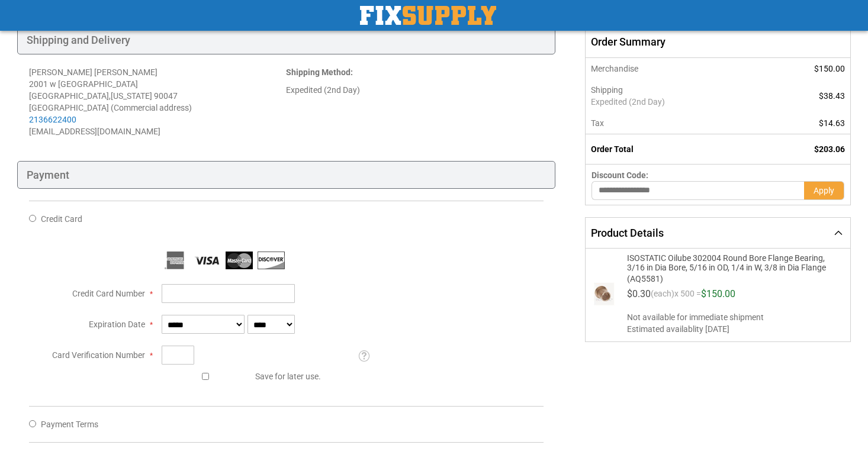  I want to click on img: American Express, so click(175, 261).